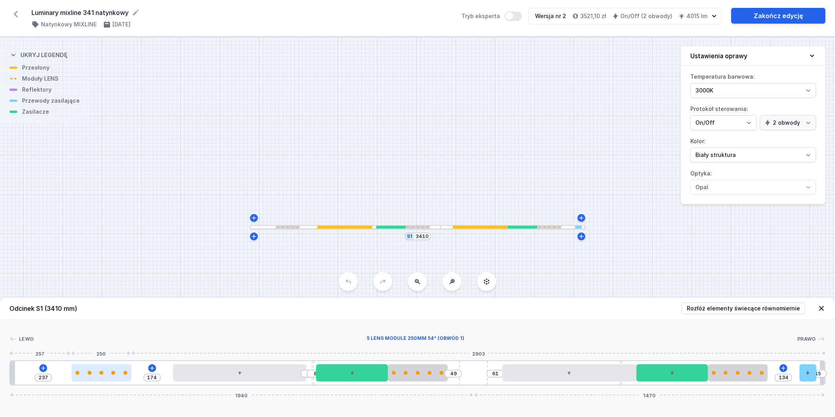  What do you see at coordinates (513, 16) in the screenshot?
I see `button: Tryb eksperta` at bounding box center [513, 16].